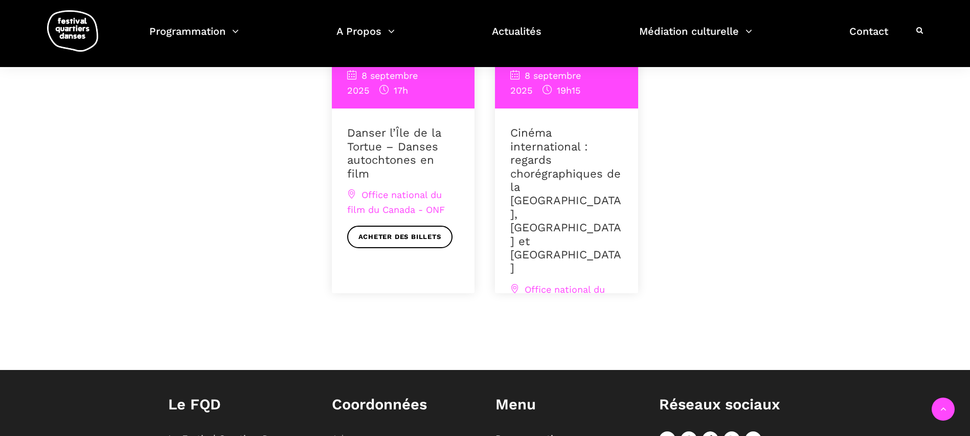 This screenshot has height=436, width=970. I want to click on a: Programmation, so click(194, 37).